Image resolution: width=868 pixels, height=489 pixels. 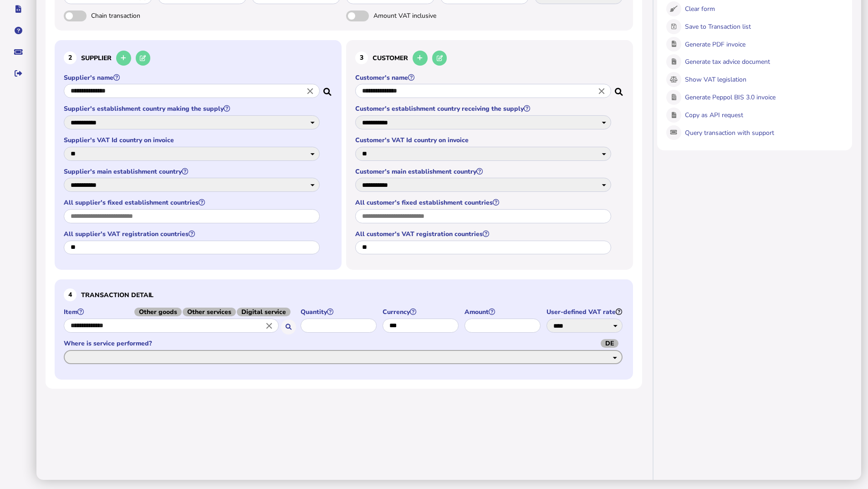 What do you see at coordinates (421, 312) in the screenshot?
I see `label: Currency` at bounding box center [421, 312].